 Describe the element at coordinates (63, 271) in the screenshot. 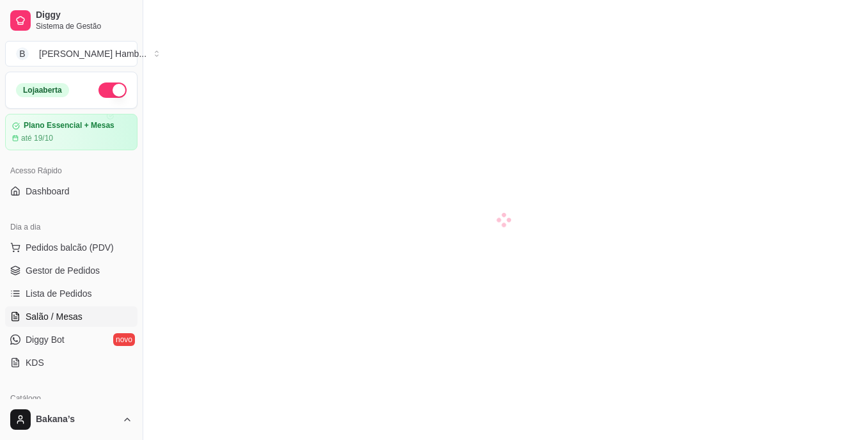

I see `span: Gestor de Pedidos` at that location.